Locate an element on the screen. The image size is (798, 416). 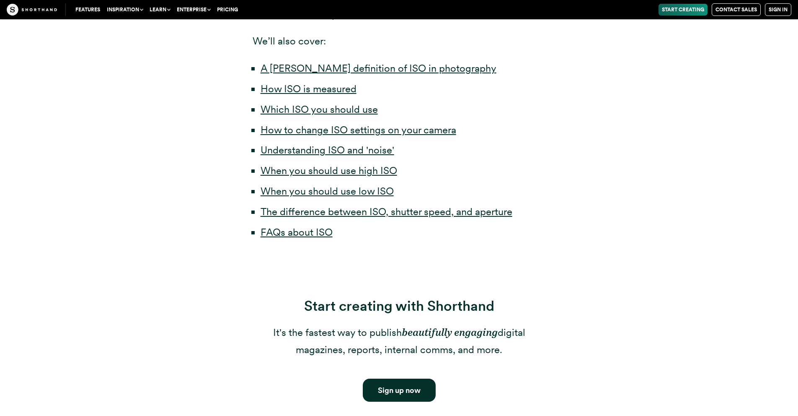
a: Understanding ISO and 'noise' is located at coordinates (327, 150).